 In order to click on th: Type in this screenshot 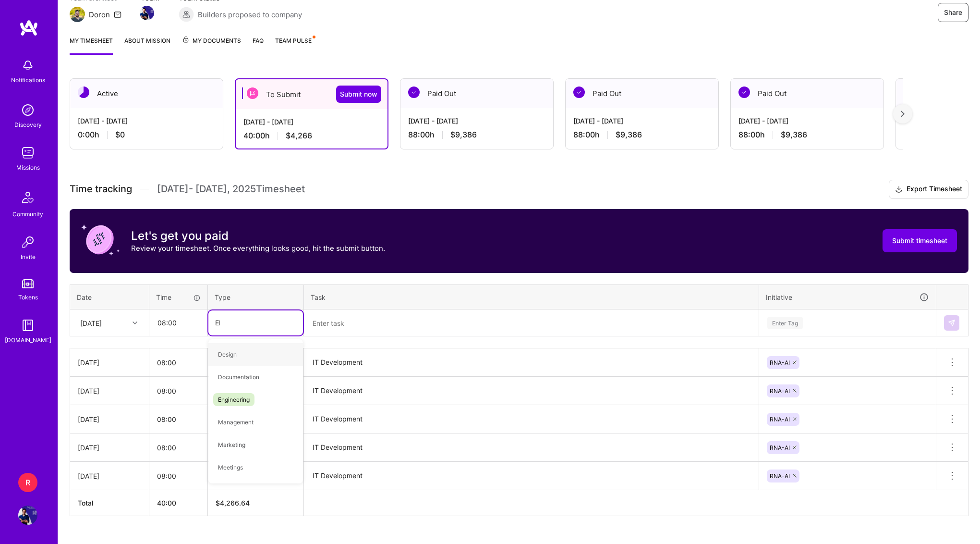, I will do `click(256, 297)`.